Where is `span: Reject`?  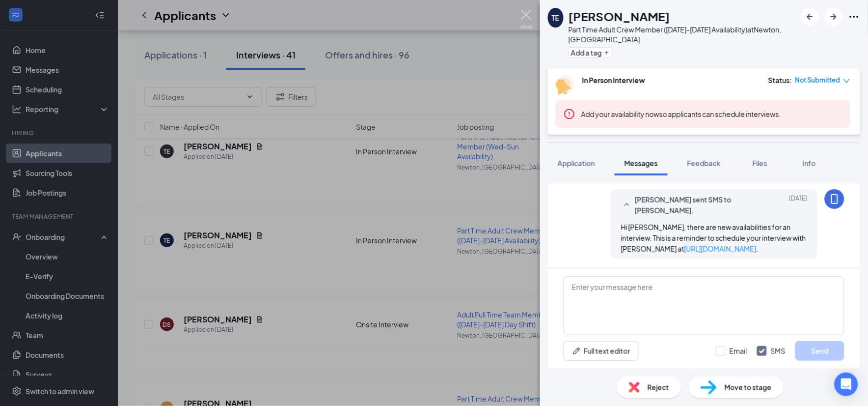
span: Reject is located at coordinates (658, 387).